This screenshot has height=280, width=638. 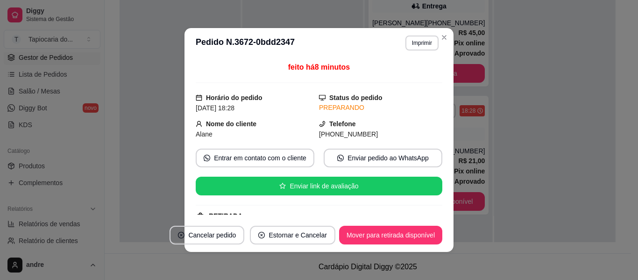 What do you see at coordinates (322, 124) in the screenshot?
I see `span: phone` at bounding box center [322, 124].